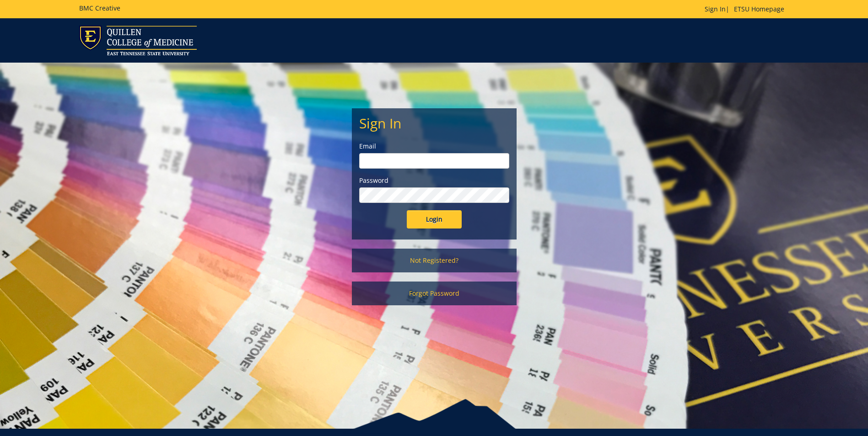  Describe the element at coordinates (100, 8) in the screenshot. I see `h5: BMC Creative` at that location.